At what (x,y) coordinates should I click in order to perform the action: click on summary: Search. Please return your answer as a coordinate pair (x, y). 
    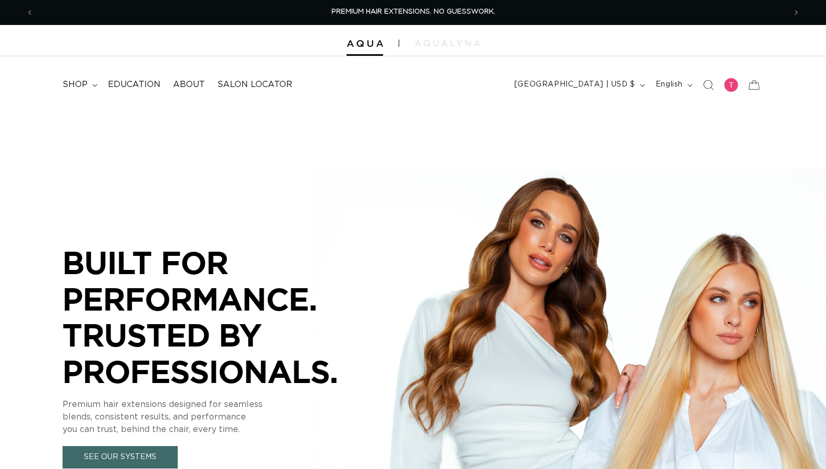
    Looking at the image, I should click on (708, 85).